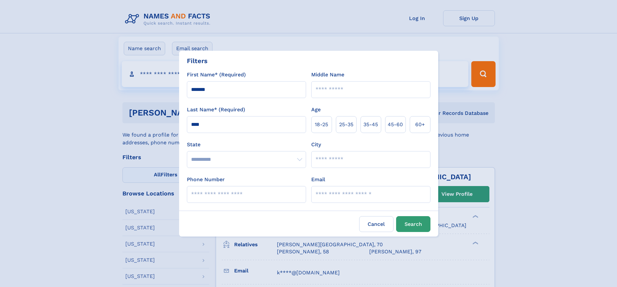 Image resolution: width=617 pixels, height=287 pixels. I want to click on button: Search, so click(413, 224).